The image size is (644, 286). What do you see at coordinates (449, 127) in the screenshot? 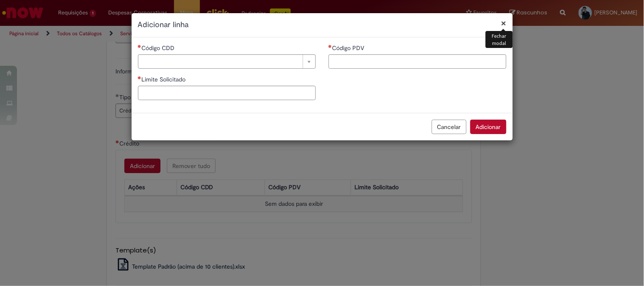
I see `button: Cancelar` at bounding box center [449, 127].